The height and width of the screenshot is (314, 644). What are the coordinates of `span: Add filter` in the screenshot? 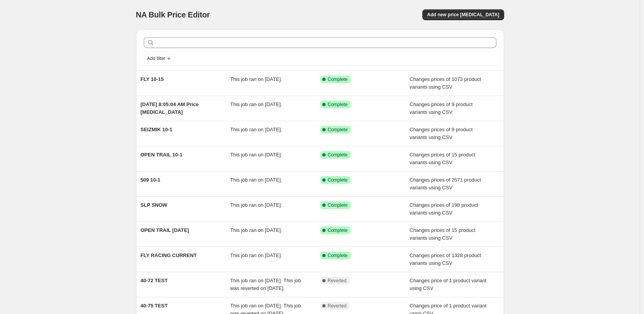 It's located at (156, 59).